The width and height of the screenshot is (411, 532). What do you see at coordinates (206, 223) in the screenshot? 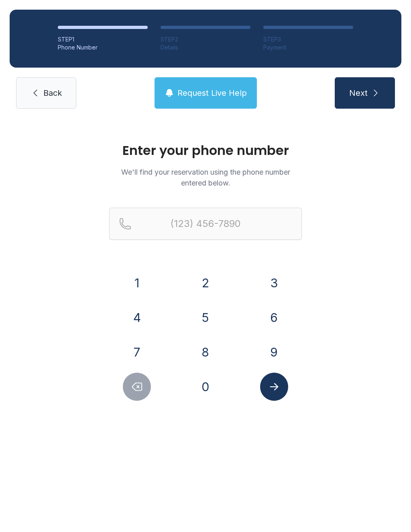
I see `input: Reservation phone number` at bounding box center [206, 223].